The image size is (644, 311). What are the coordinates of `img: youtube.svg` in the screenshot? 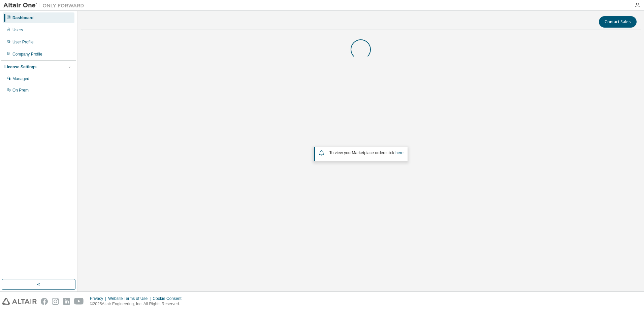 It's located at (79, 301).